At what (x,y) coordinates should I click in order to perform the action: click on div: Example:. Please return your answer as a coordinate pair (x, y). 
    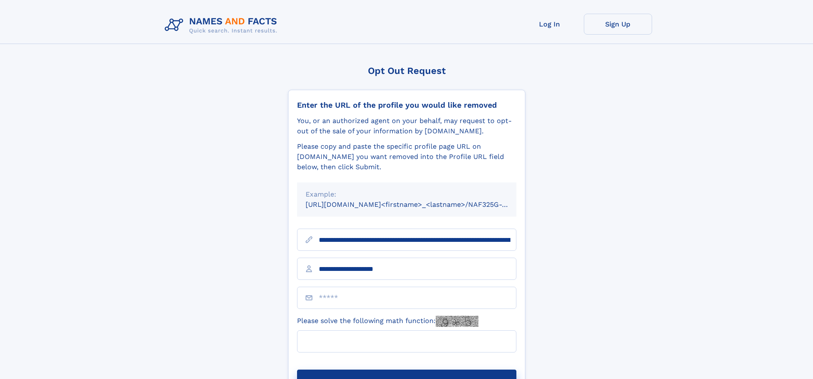
    Looking at the image, I should click on (407, 194).